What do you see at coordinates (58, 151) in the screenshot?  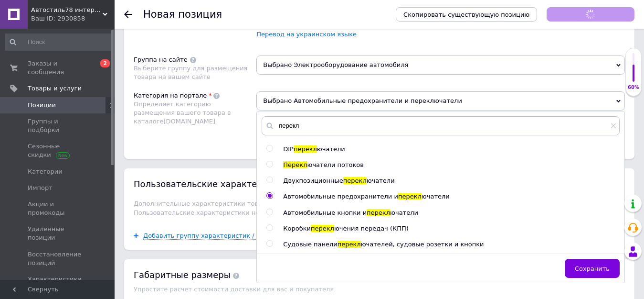 I see `span: Сезонные скидки` at bounding box center [58, 151].